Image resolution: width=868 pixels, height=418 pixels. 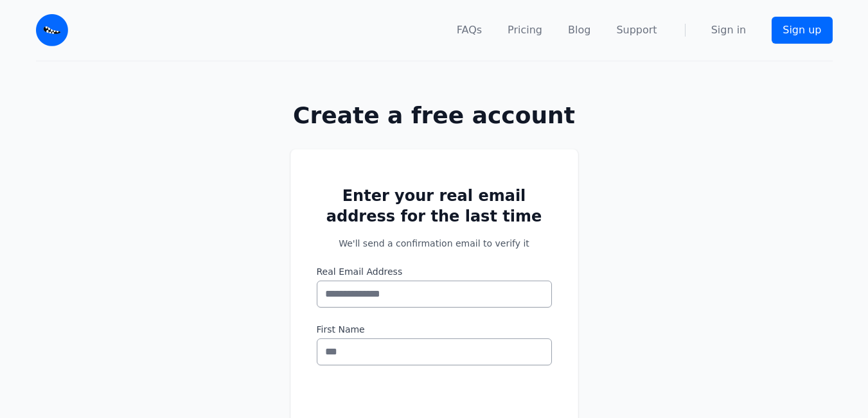 What do you see at coordinates (802, 30) in the screenshot?
I see `a: Sign up` at bounding box center [802, 30].